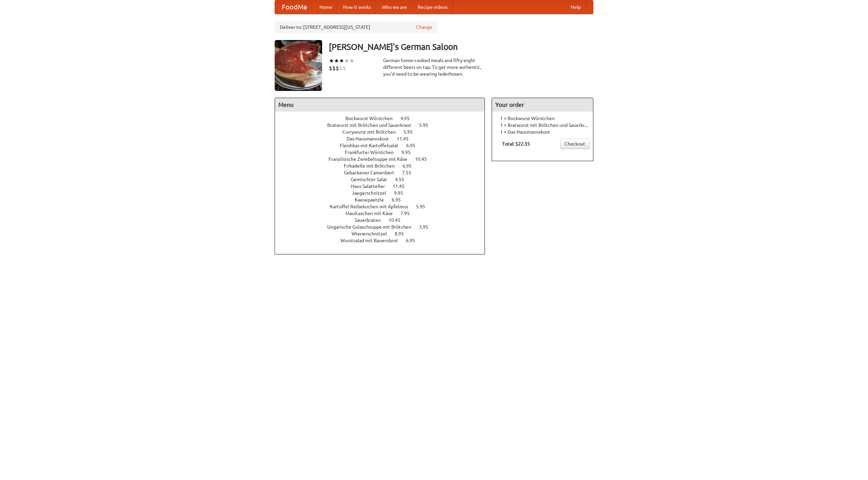 The width and height of the screenshot is (868, 480). What do you see at coordinates (294, 7) in the screenshot?
I see `a: FoodMe` at bounding box center [294, 7].